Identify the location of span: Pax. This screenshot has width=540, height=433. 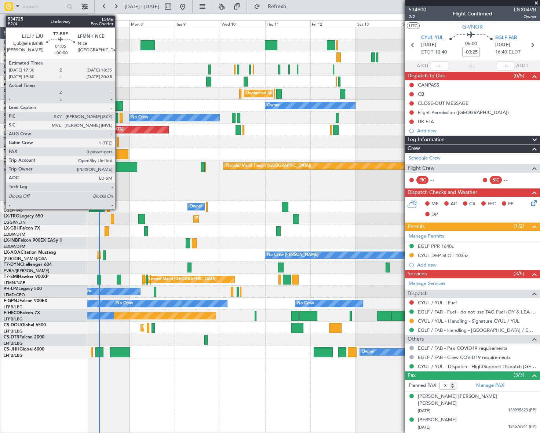
(411, 376).